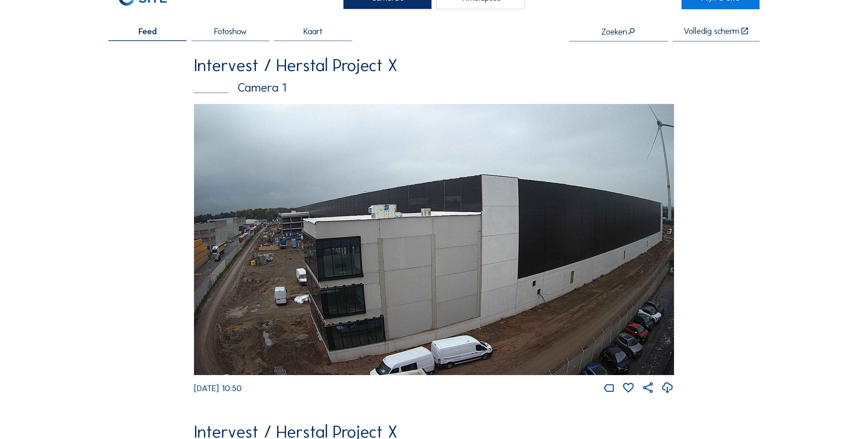  What do you see at coordinates (313, 31) in the screenshot?
I see `span: Kaart` at bounding box center [313, 31].